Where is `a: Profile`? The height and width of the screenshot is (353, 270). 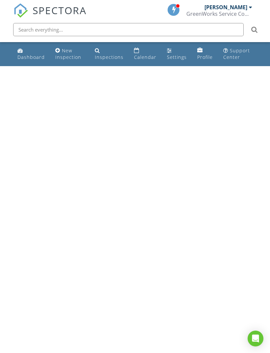 a: Profile is located at coordinates (205, 54).